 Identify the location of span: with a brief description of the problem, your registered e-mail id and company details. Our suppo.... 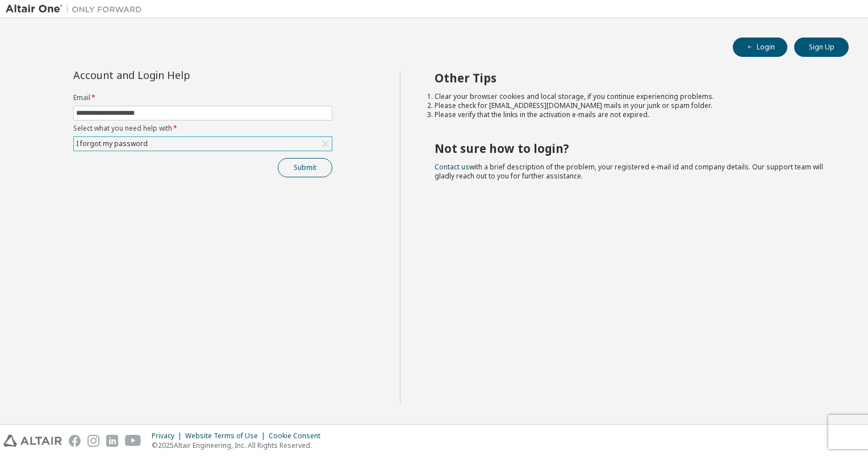
(629, 171).